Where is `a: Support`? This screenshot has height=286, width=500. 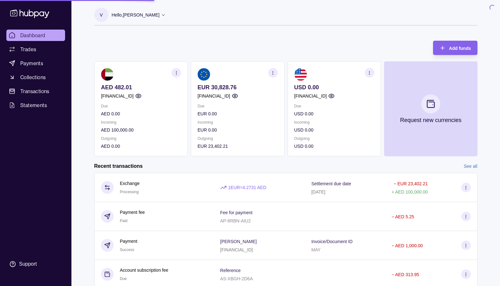 a: Support is located at coordinates (36, 264).